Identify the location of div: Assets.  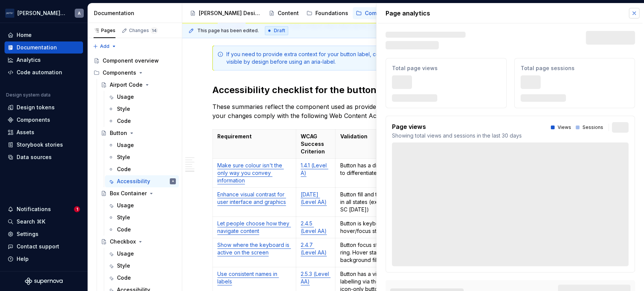
(25, 132).